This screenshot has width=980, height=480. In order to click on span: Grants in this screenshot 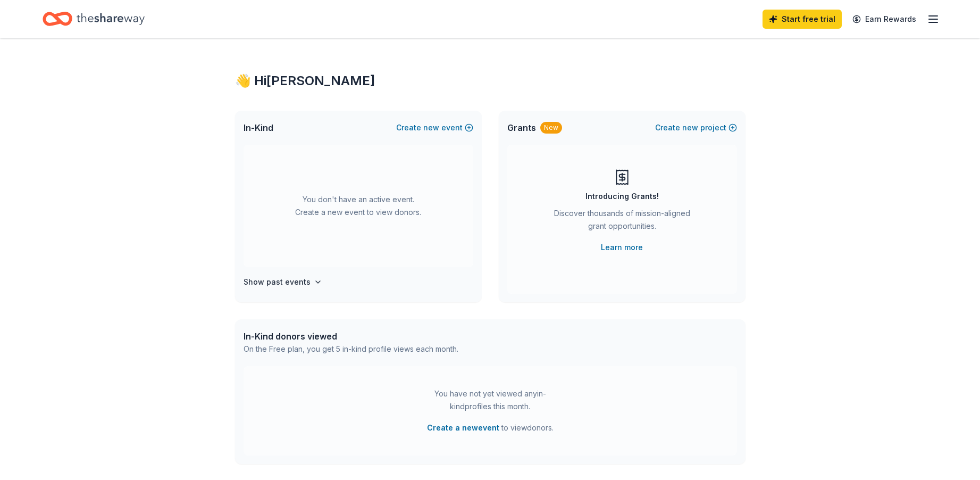, I will do `click(521, 128)`.